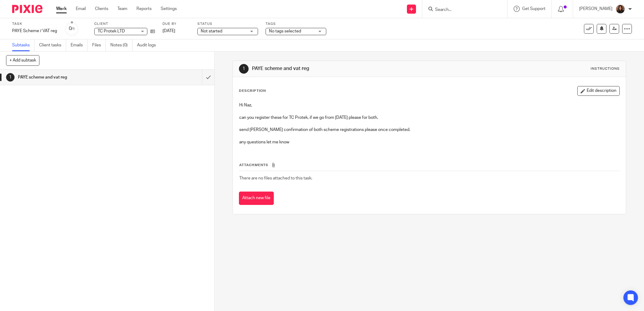  Describe the element at coordinates (72, 28) in the screenshot. I see `div: 0` at that location.